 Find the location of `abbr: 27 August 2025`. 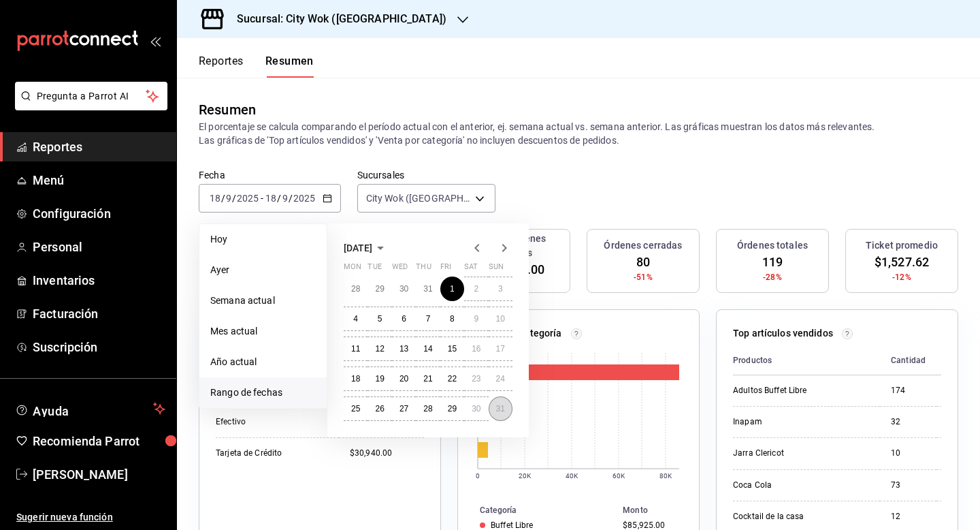

abbr: 27 August 2025 is located at coordinates (404, 408).